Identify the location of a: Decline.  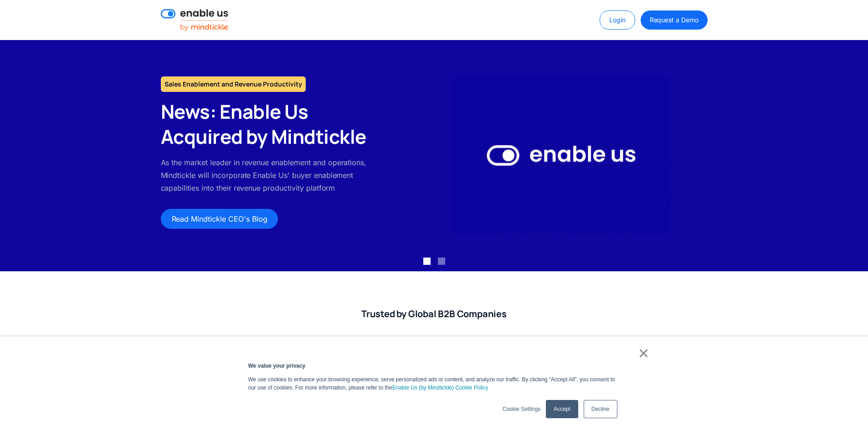
(601, 409).